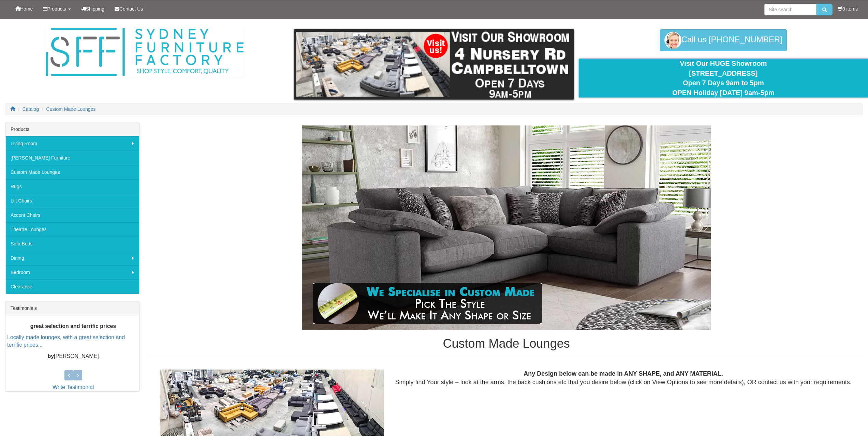  What do you see at coordinates (72, 258) in the screenshot?
I see `a: Dining` at bounding box center [72, 258].